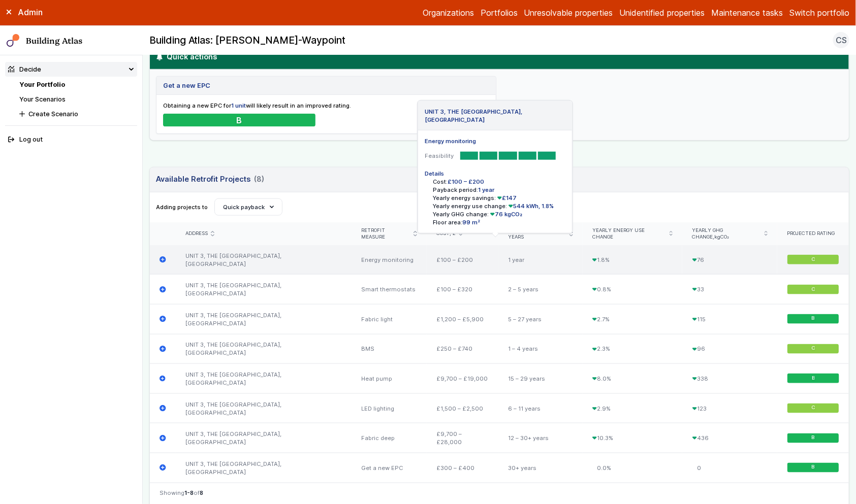  What do you see at coordinates (499, 222) in the screenshot?
I see `li: Floor area:` at bounding box center [499, 222].